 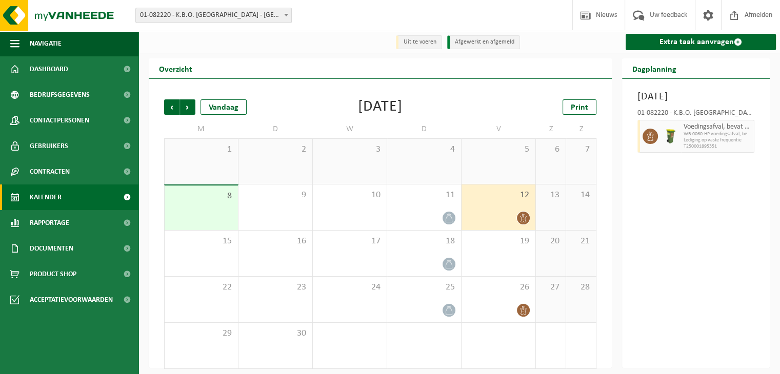 What do you see at coordinates (51, 249) in the screenshot?
I see `span: Documenten` at bounding box center [51, 249].